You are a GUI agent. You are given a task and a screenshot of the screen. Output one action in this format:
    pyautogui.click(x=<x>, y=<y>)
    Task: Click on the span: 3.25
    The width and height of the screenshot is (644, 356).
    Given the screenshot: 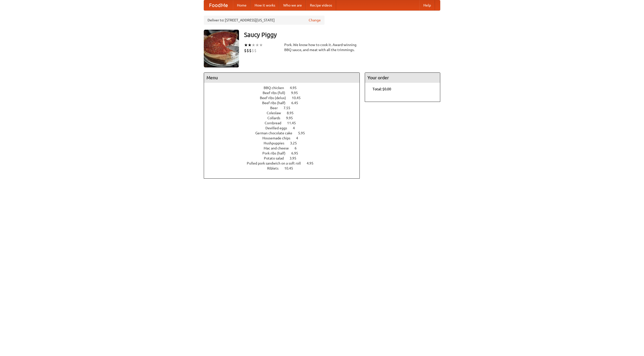 What is the action you would take?
    pyautogui.click(x=296, y=143)
    